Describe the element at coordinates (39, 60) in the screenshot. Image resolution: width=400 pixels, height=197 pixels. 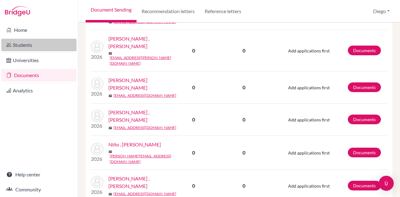
I see `a: Universities` at that location.